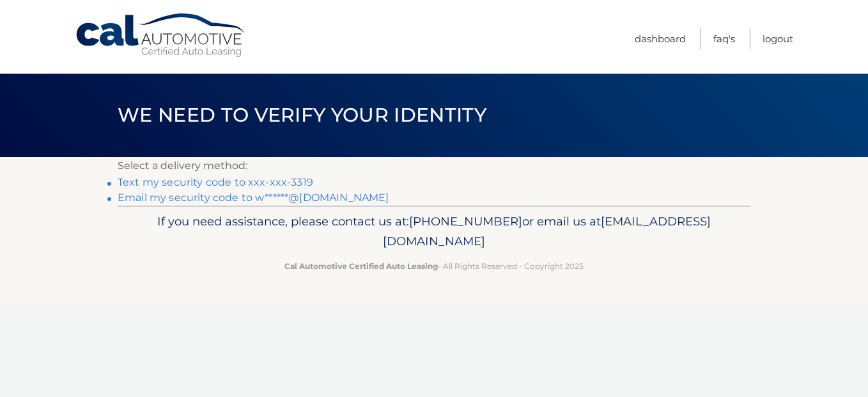 The height and width of the screenshot is (397, 868). I want to click on a: Logout, so click(778, 38).